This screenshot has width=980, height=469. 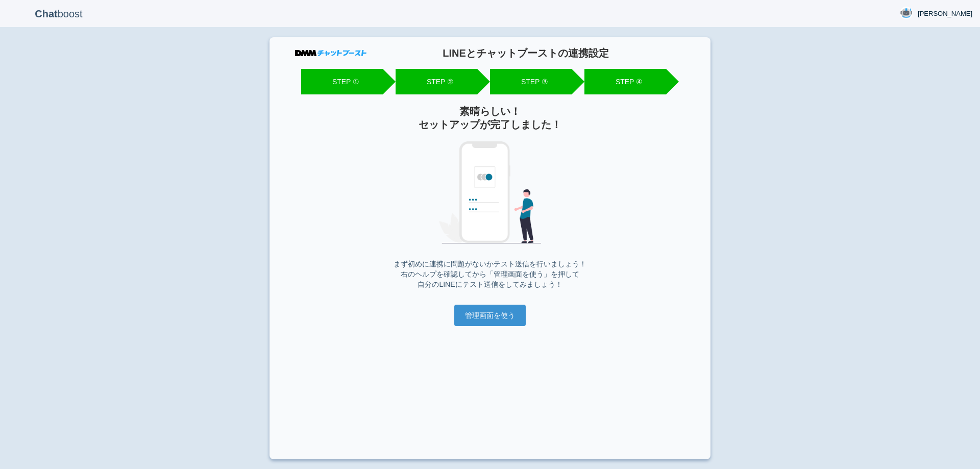 I want to click on input: 管理画面を使う, so click(x=490, y=316).